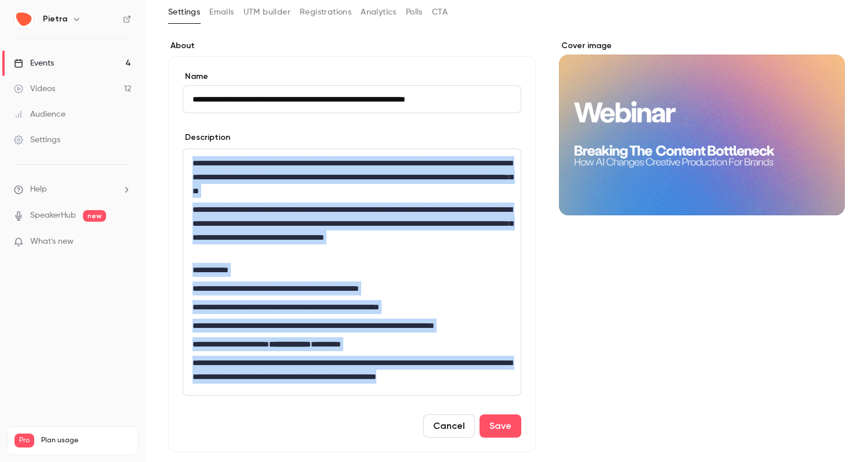 Image resolution: width=868 pixels, height=462 pixels. Describe the element at coordinates (95, 216) in the screenshot. I see `span: new` at that location.